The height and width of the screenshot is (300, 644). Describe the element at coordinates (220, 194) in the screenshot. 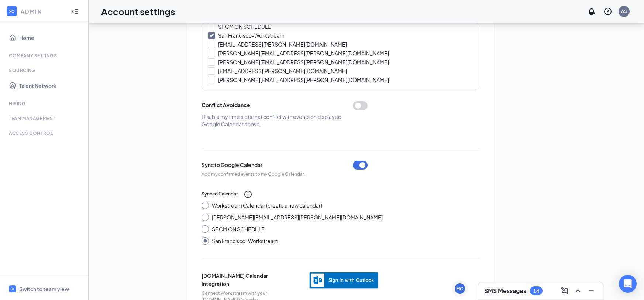

I see `span: Synced Calendar` at that location.